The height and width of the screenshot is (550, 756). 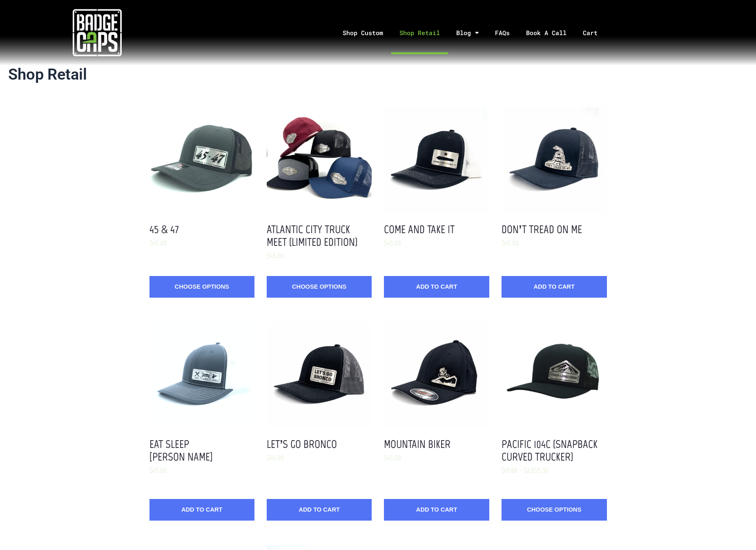 I want to click on nav: Menu, so click(x=475, y=33).